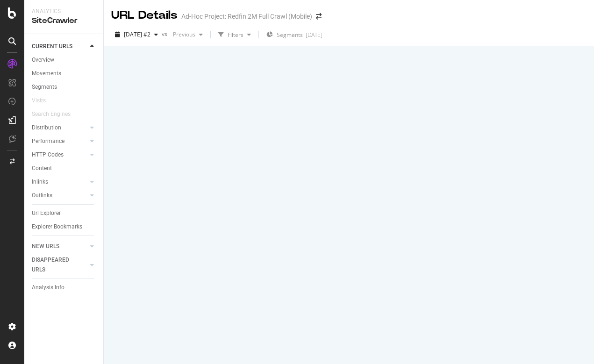  What do you see at coordinates (144, 16) in the screenshot?
I see `div: URL Details` at bounding box center [144, 16].